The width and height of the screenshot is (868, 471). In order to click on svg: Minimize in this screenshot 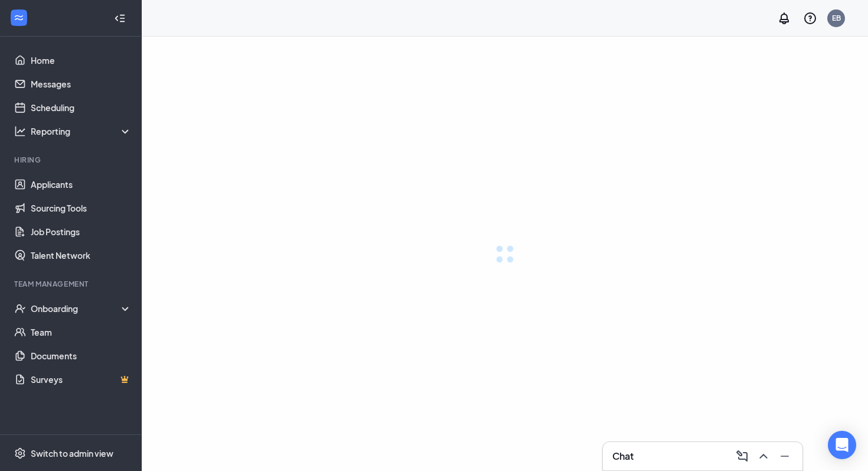, I will do `click(785, 456)`.